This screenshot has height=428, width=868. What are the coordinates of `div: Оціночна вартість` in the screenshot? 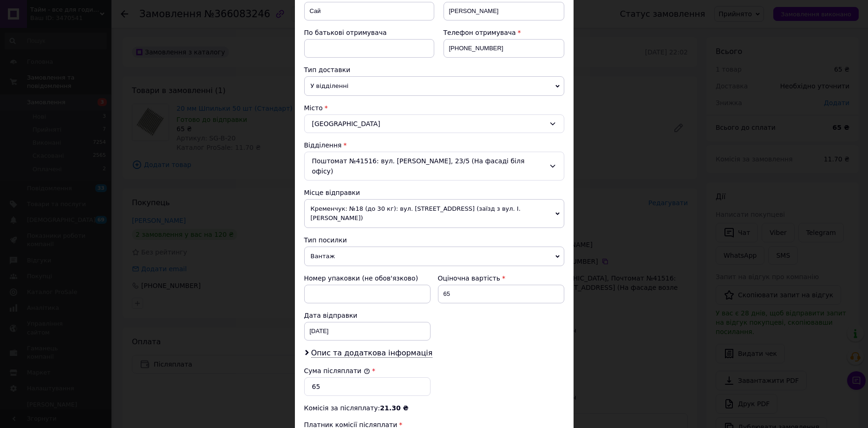 It's located at (502, 278).